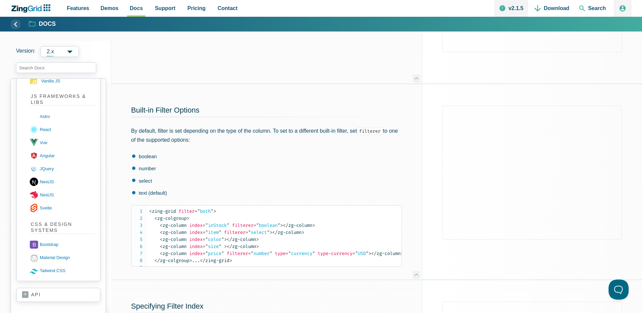  I want to click on span: item, so click(212, 232).